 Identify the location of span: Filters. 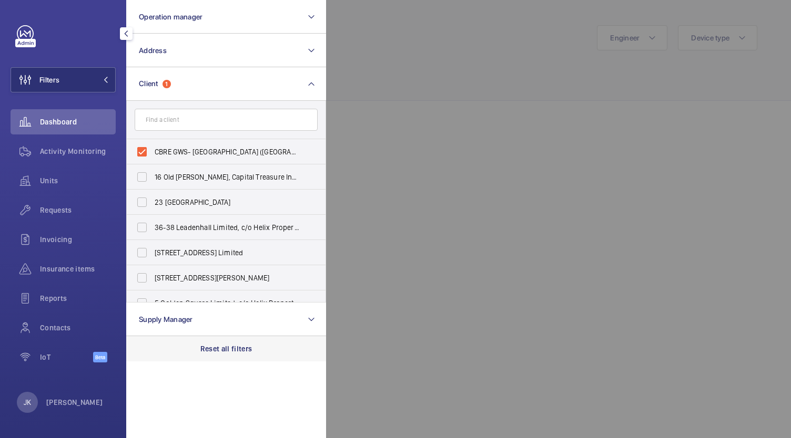
(49, 80).